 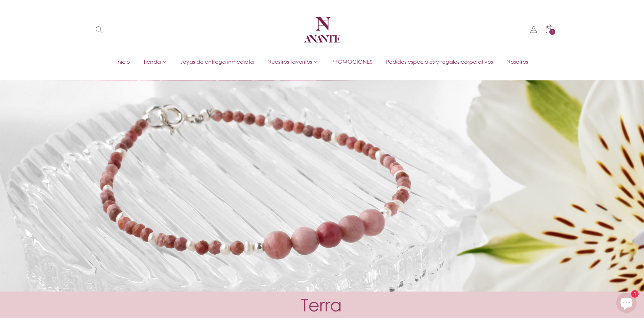 I want to click on span: PROMOCIONES, so click(x=353, y=62).